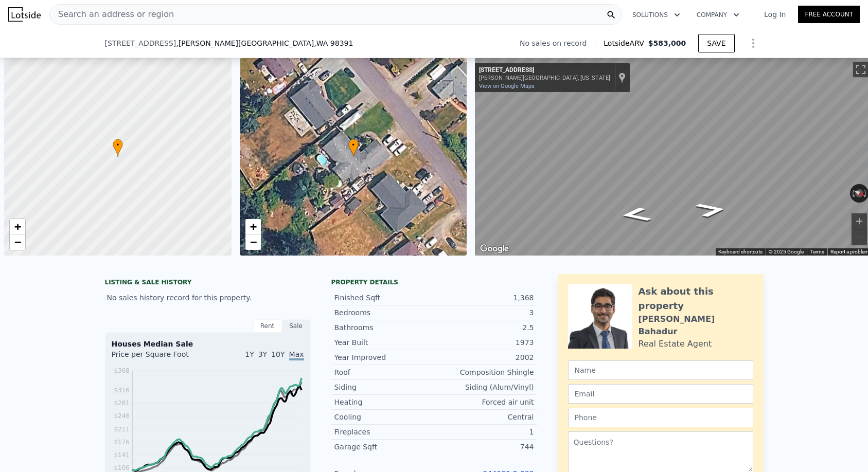 The height and width of the screenshot is (472, 868). What do you see at coordinates (495, 249) in the screenshot?
I see `a: Open this area in Google Maps (opens a new window)` at bounding box center [495, 249].